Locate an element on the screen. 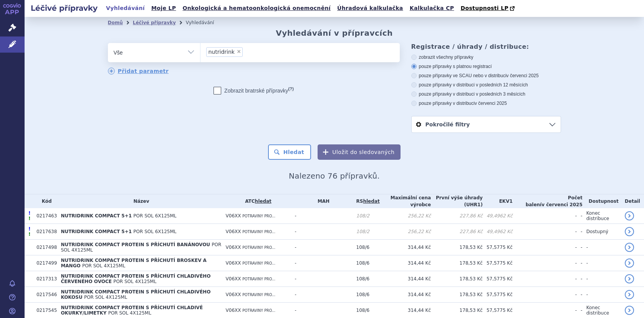 The height and width of the screenshot is (318, 644). span: nutridrink is located at coordinates (222, 52).